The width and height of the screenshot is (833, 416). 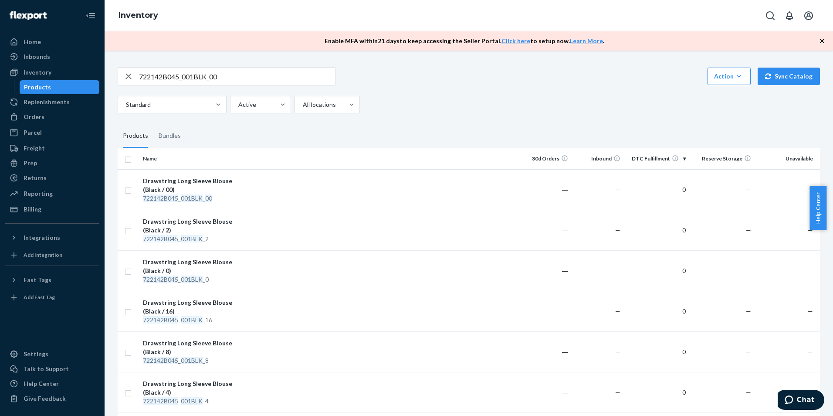 I want to click on button: Open account menu, so click(x=808, y=16).